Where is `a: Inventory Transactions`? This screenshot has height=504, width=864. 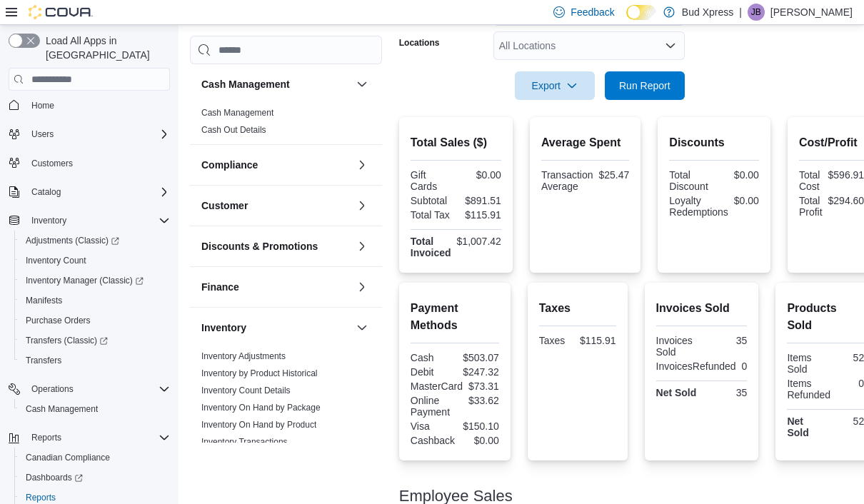
a: Inventory Transactions is located at coordinates (244, 442).